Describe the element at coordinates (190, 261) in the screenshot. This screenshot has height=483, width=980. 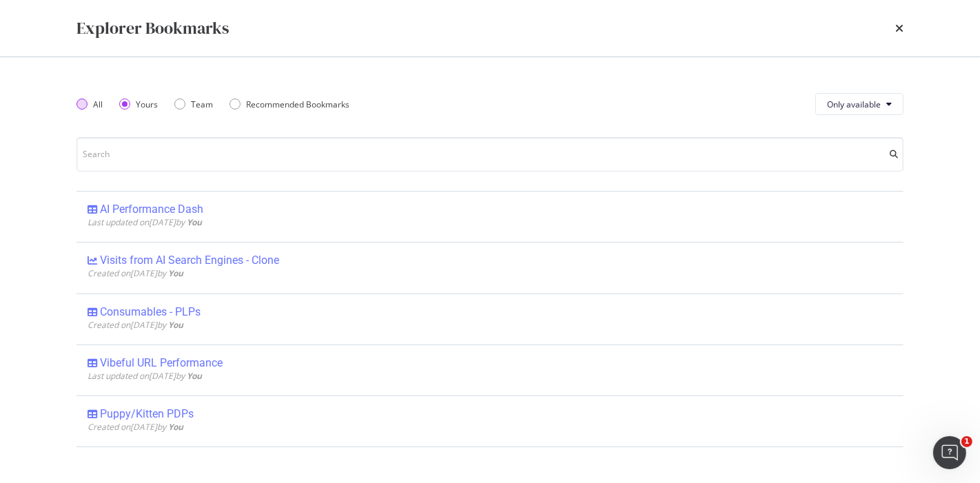
I see `div: Visits from AI Search Engines - Clone` at that location.